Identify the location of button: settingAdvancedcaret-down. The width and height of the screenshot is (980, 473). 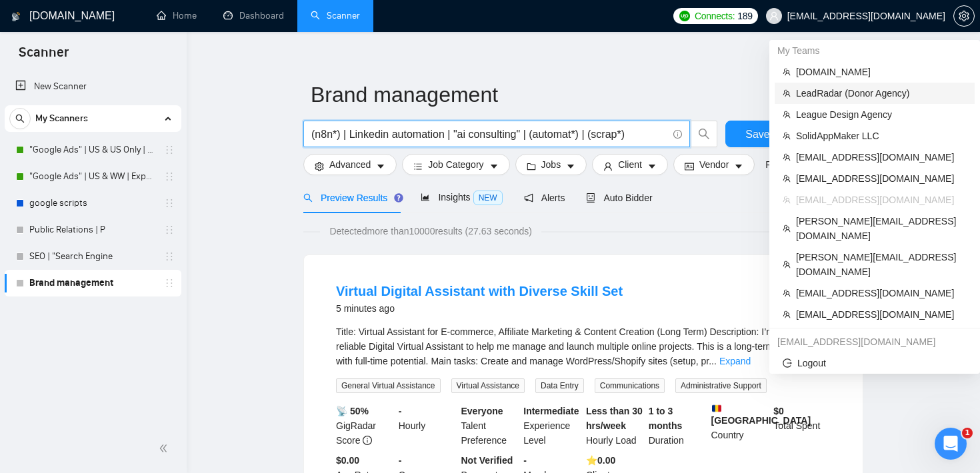
(350, 165).